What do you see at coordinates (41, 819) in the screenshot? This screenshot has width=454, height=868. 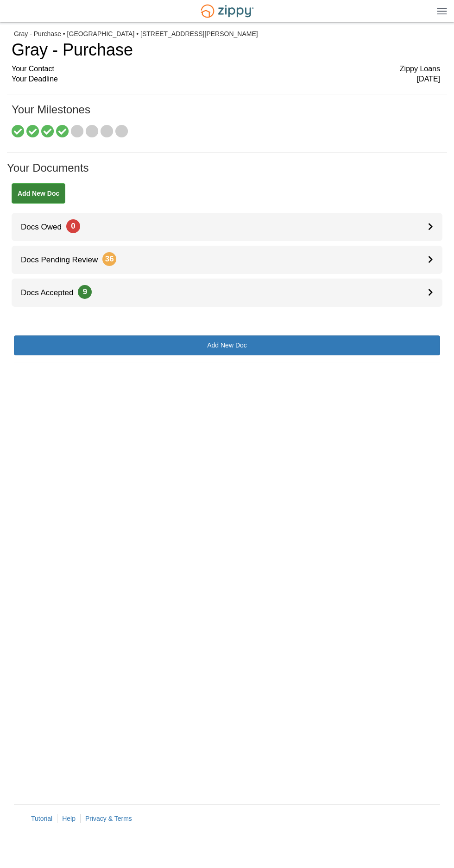 I see `a: Tutorial` at bounding box center [41, 819].